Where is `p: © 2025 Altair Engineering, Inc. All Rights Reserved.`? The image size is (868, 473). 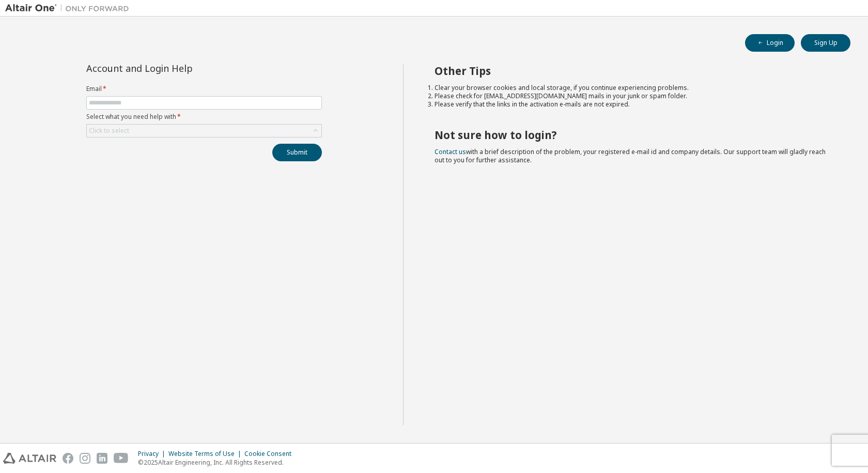 p: © 2025 Altair Engineering, Inc. All Rights Reserved. is located at coordinates (218, 462).